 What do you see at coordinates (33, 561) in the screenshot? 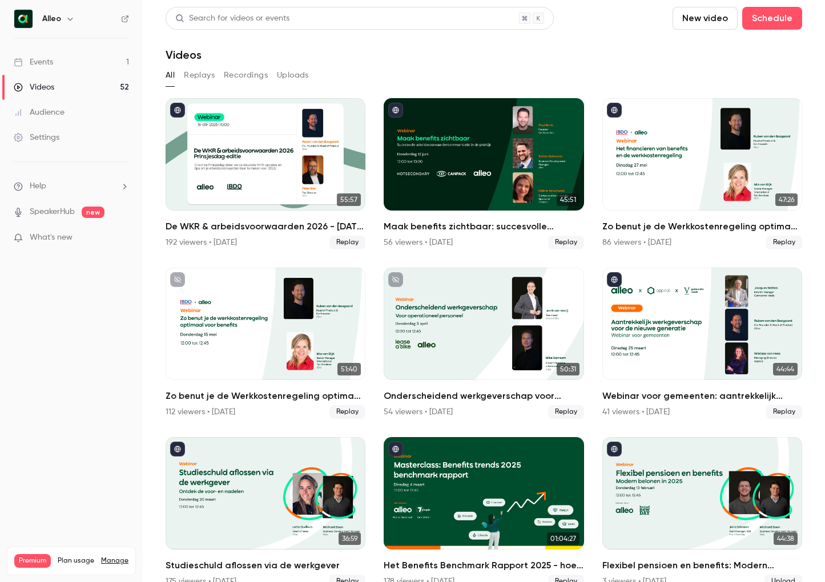
I see `span: Premium` at bounding box center [33, 561].